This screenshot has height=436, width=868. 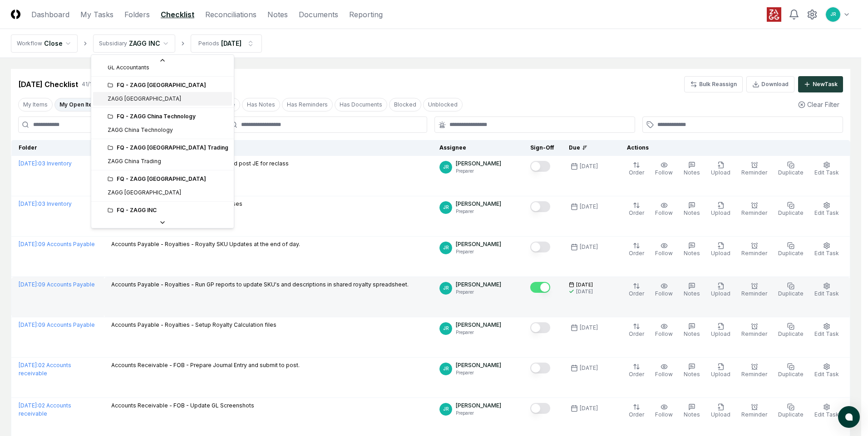 I want to click on div: ZAGG China Trading, so click(x=134, y=161).